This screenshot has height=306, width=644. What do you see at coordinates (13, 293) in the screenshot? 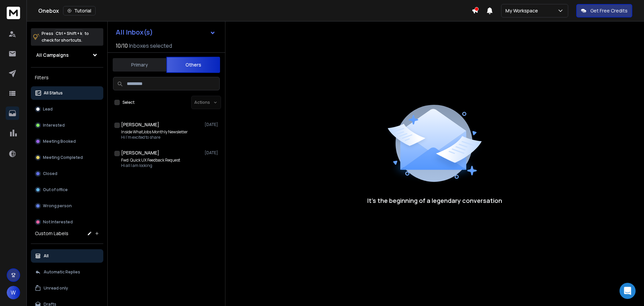
I see `button: W` at bounding box center [13, 293].